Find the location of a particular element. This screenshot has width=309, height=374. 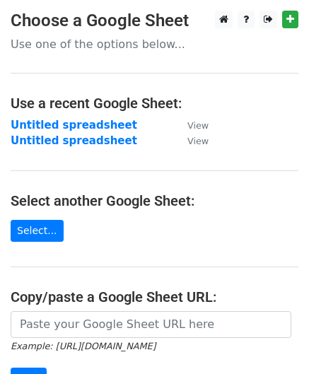

h3: Choose a Google Sheet is located at coordinates (154, 21).